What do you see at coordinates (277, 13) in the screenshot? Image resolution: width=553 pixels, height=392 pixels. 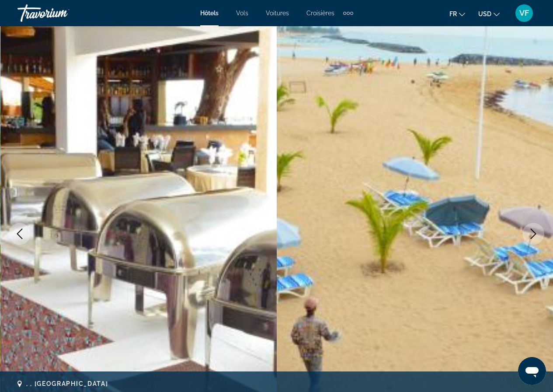 I see `a: Voitures` at bounding box center [277, 13].